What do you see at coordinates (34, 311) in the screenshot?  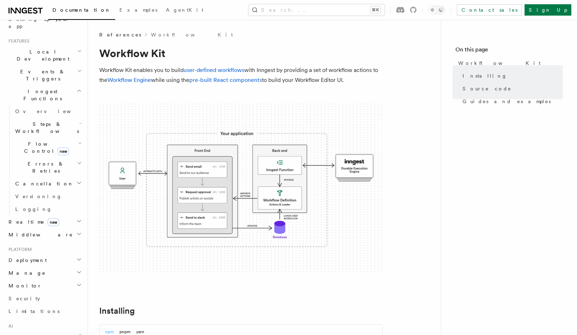 I see `span: Limitations` at bounding box center [34, 311].